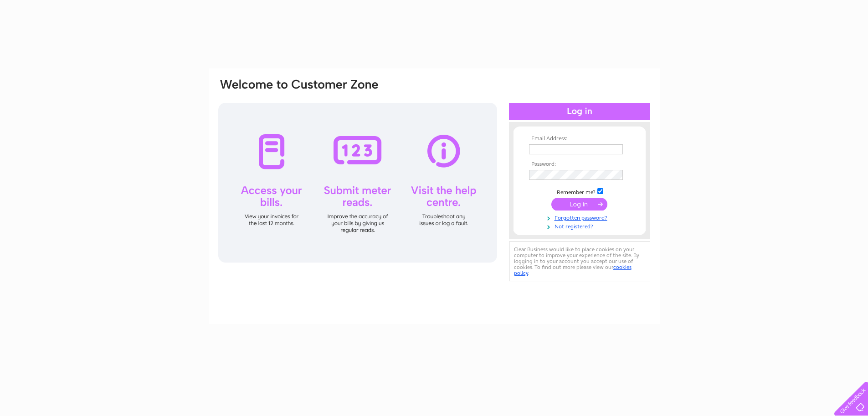 The image size is (868, 416). I want to click on td: Remember me?, so click(580, 191).